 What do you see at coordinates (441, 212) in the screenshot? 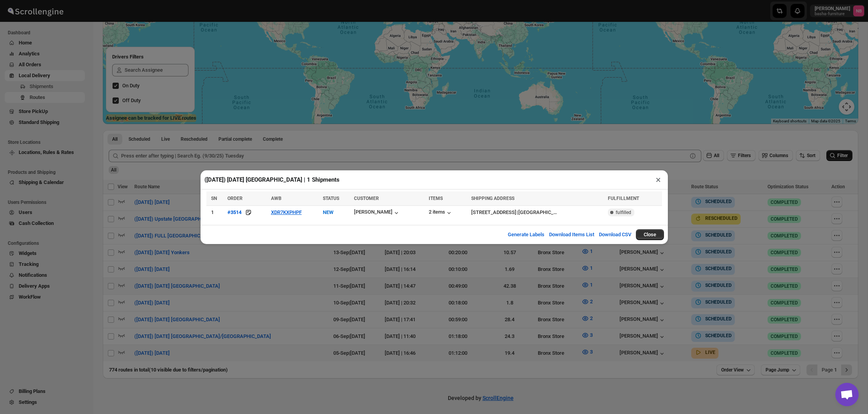
I see `div: 2 items` at bounding box center [441, 212].